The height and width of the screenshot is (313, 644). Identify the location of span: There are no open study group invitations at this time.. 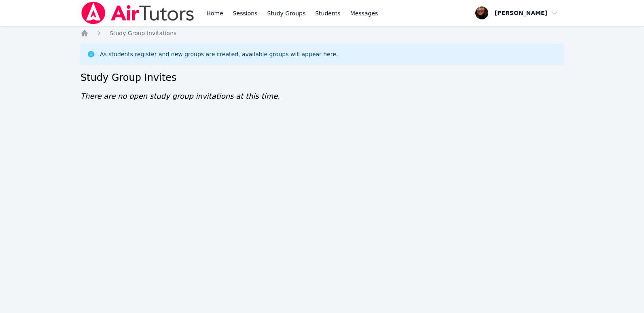
(180, 96).